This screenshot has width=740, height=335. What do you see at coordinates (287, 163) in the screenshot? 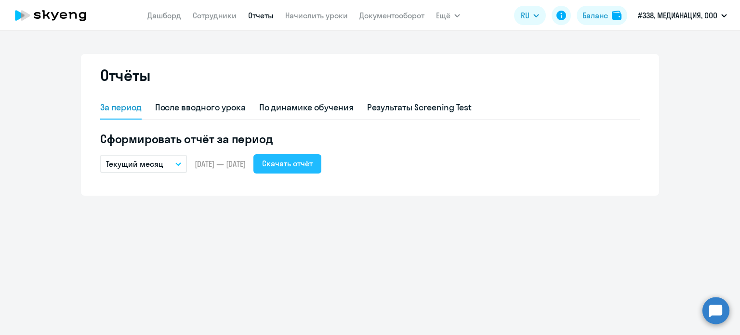
I see `div: Скачать отчёт` at bounding box center [287, 163].